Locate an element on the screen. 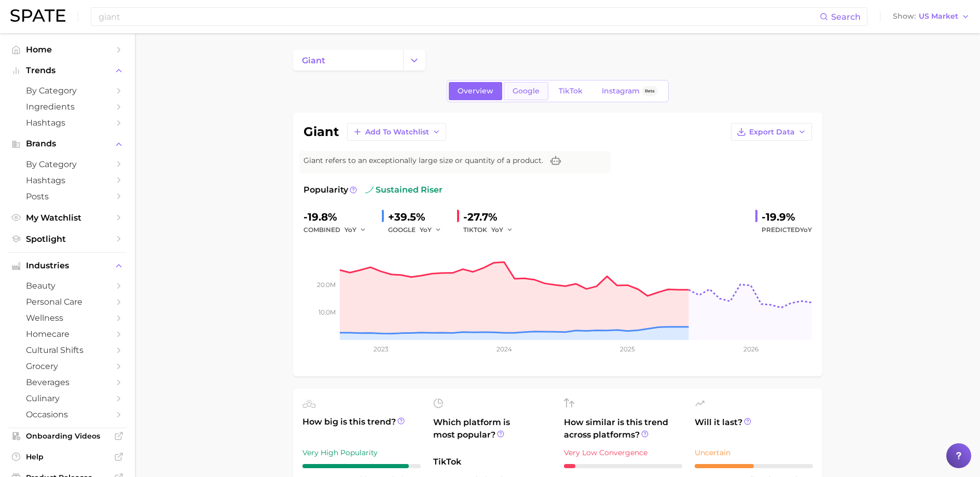 This screenshot has height=477, width=980. span: grocery is located at coordinates (67, 365).